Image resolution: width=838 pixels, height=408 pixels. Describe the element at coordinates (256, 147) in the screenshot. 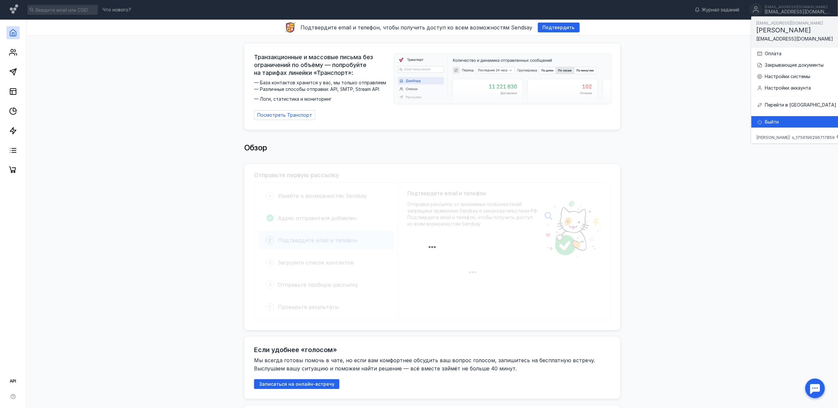

I see `span: Обзор` at that location.